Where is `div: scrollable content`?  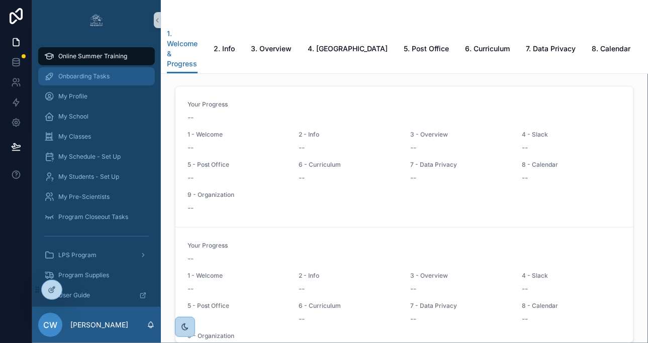 div: scrollable content is located at coordinates (97, 173).